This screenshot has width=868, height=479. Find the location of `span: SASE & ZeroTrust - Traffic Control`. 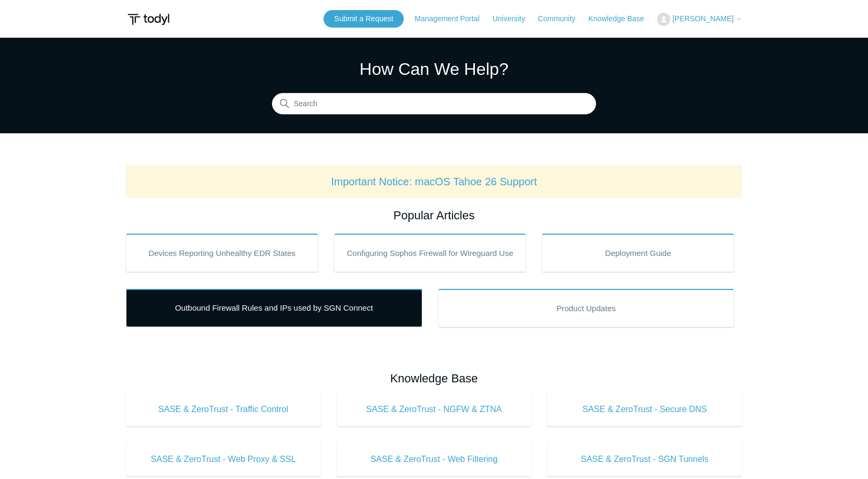

span: SASE & ZeroTrust - Traffic Control is located at coordinates (223, 409).